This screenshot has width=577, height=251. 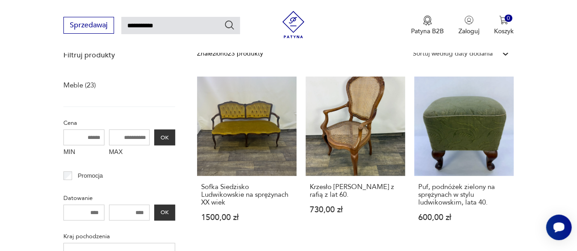 I want to click on label: MAX, so click(x=129, y=153).